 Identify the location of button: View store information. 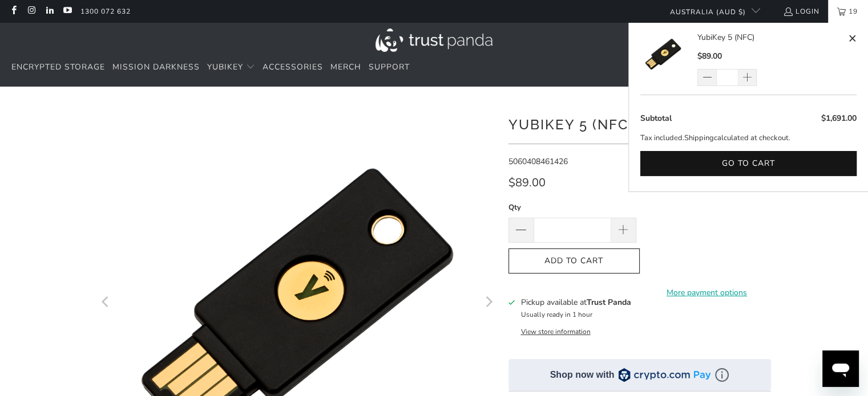
(555, 332).